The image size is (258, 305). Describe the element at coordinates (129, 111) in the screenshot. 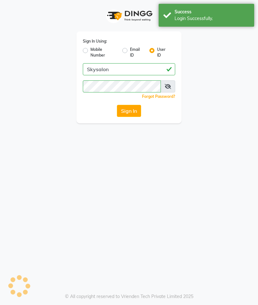

I see `button: Sign In` at that location.